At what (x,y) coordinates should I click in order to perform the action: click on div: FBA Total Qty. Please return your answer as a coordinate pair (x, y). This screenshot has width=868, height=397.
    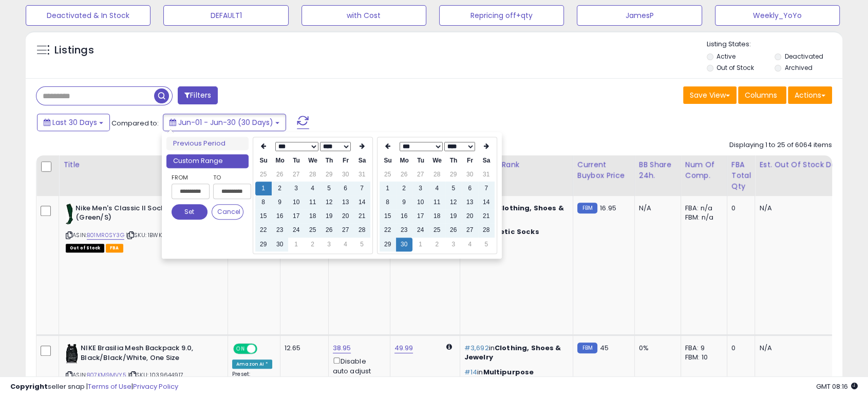
    Looking at the image, I should click on (741, 175).